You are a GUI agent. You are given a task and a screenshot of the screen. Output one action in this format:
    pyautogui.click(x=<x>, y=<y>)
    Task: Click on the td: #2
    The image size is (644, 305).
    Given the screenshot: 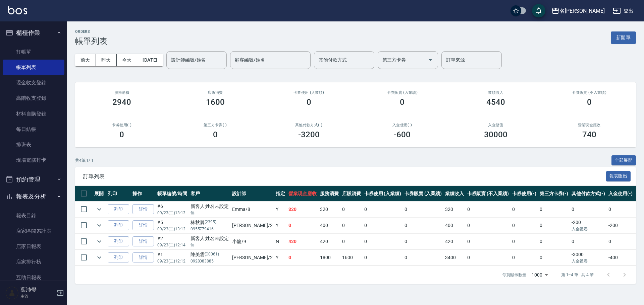 What is the action you would take?
    pyautogui.click(x=173, y=242)
    